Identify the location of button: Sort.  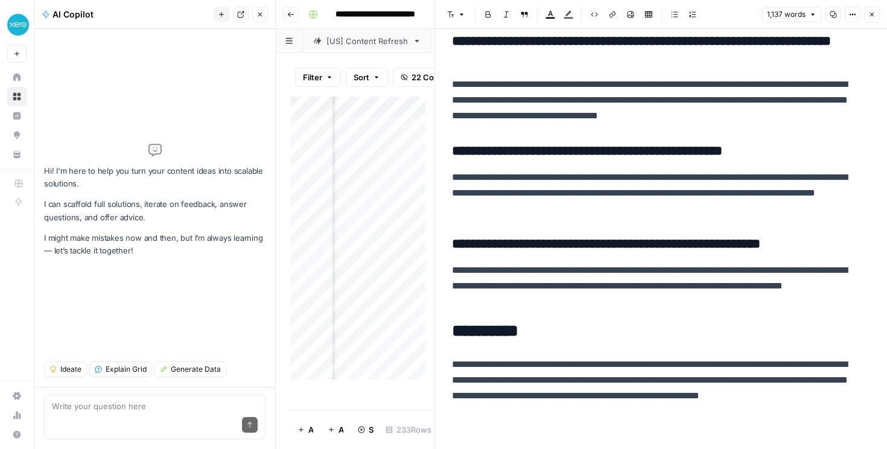
(367, 77).